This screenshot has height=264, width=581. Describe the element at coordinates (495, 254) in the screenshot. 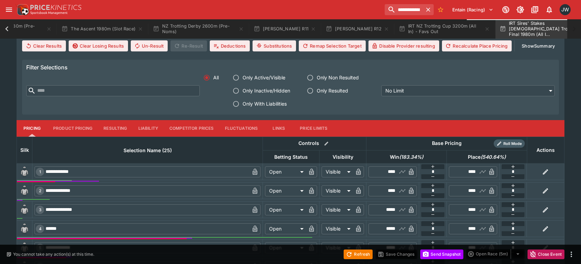

I see `div: split button` at that location.